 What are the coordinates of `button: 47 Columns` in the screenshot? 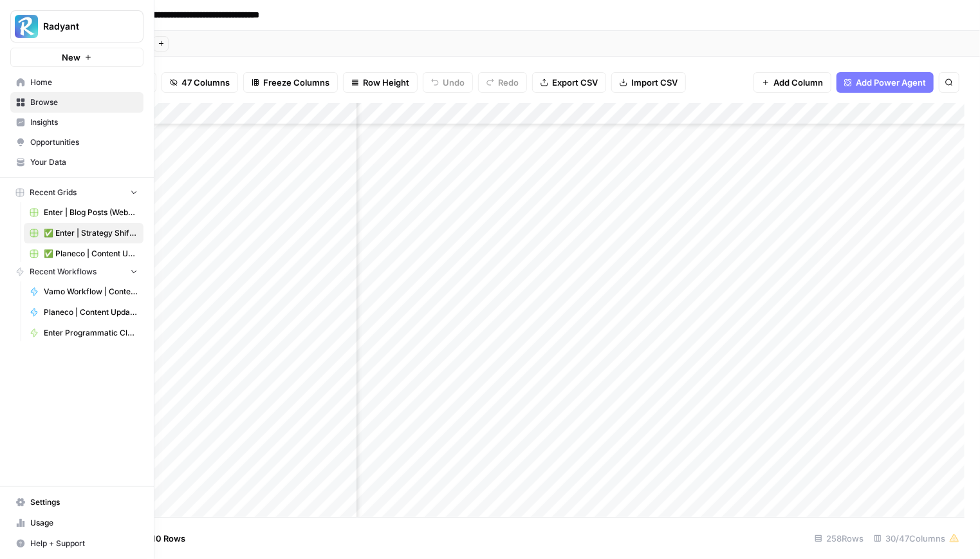 It's located at (200, 82).